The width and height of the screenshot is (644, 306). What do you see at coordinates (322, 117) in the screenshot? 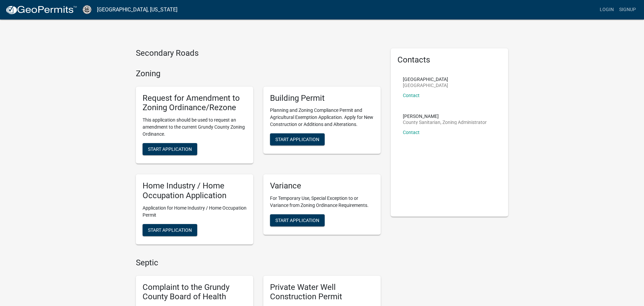
I see `p: Planning and Zoning Compliance Permit and Agricultural Exemption Application. Apply for New Const...` at bounding box center [322, 117].